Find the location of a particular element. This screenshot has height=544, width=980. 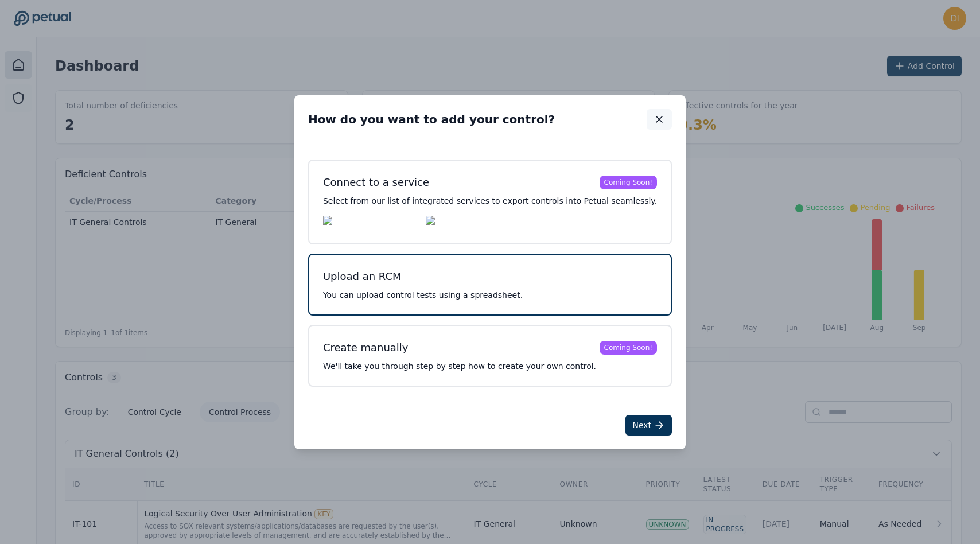

p: Select from our list of integrated services to export controls into Petual seamlessly. is located at coordinates (490, 200).